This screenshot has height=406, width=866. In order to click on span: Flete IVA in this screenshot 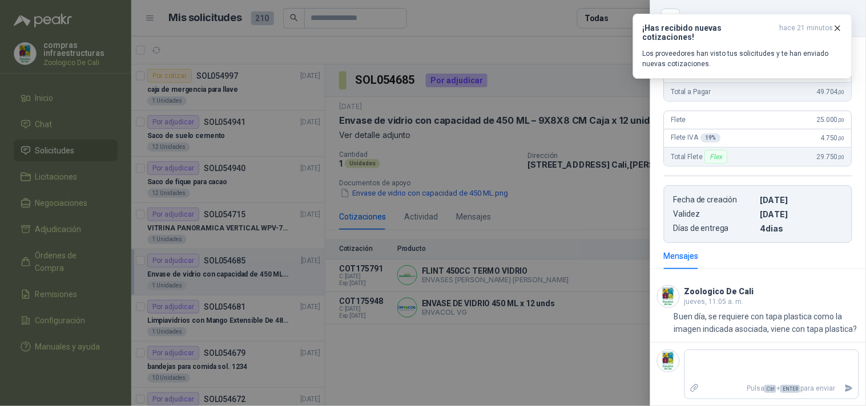, I will do `click(696, 138)`.